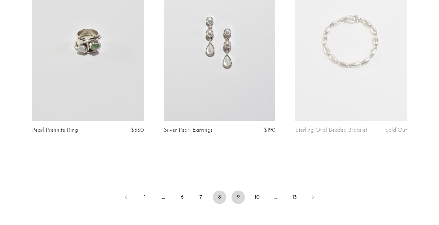 This screenshot has height=225, width=439. Describe the element at coordinates (137, 130) in the screenshot. I see `span: $350` at that location.